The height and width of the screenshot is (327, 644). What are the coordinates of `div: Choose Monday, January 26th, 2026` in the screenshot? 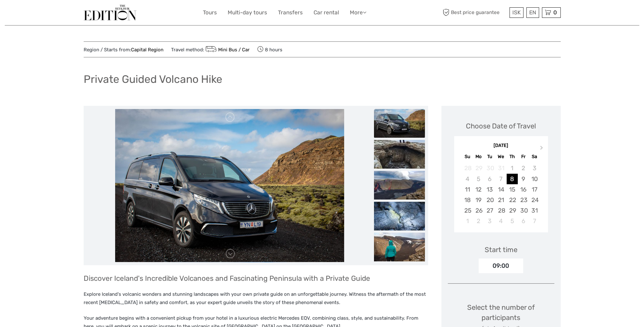 It's located at (479, 210).